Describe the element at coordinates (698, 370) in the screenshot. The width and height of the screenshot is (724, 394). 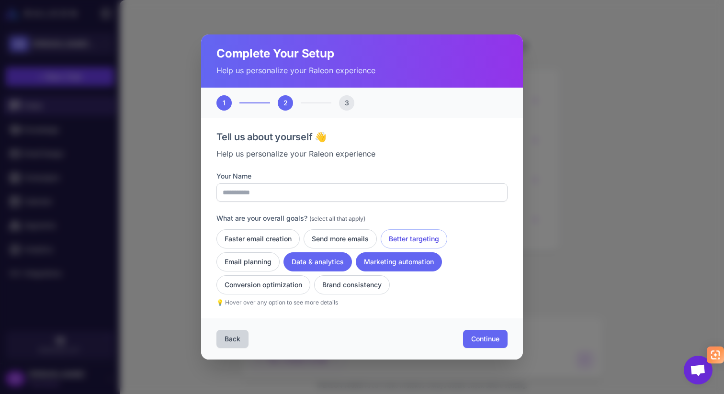
I see `a: Chat abierto` at that location.